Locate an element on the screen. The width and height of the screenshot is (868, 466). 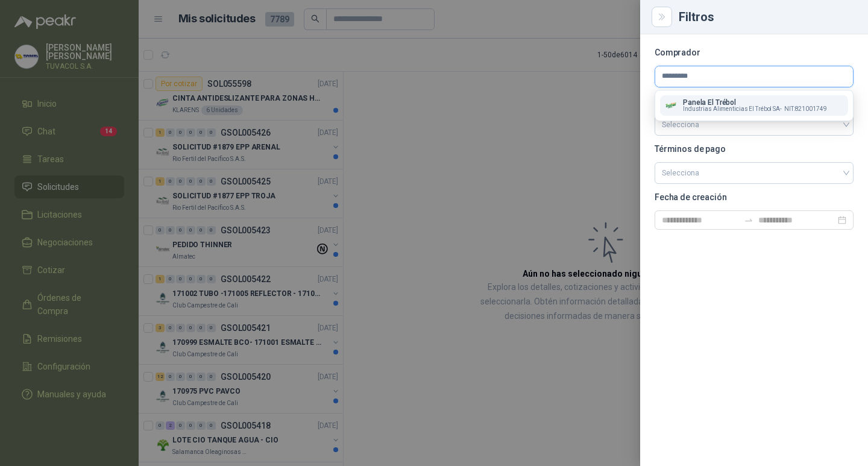
p: Panela El Trébol is located at coordinates (755, 103).